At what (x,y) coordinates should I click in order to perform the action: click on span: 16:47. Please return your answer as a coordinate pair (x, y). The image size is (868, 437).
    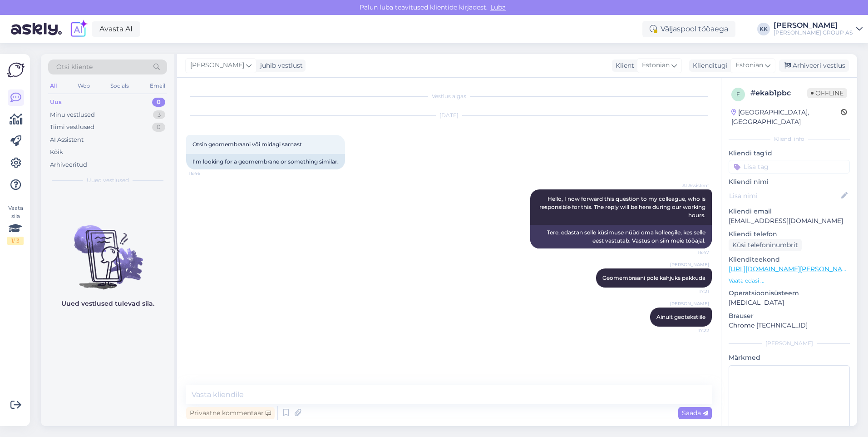
    Looking at the image, I should click on (692, 252).